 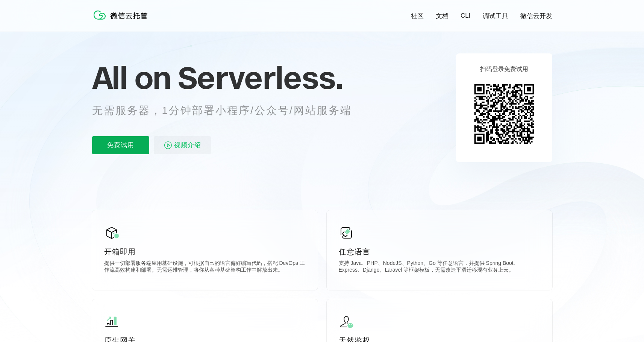 I want to click on a: 社区, so click(x=417, y=16).